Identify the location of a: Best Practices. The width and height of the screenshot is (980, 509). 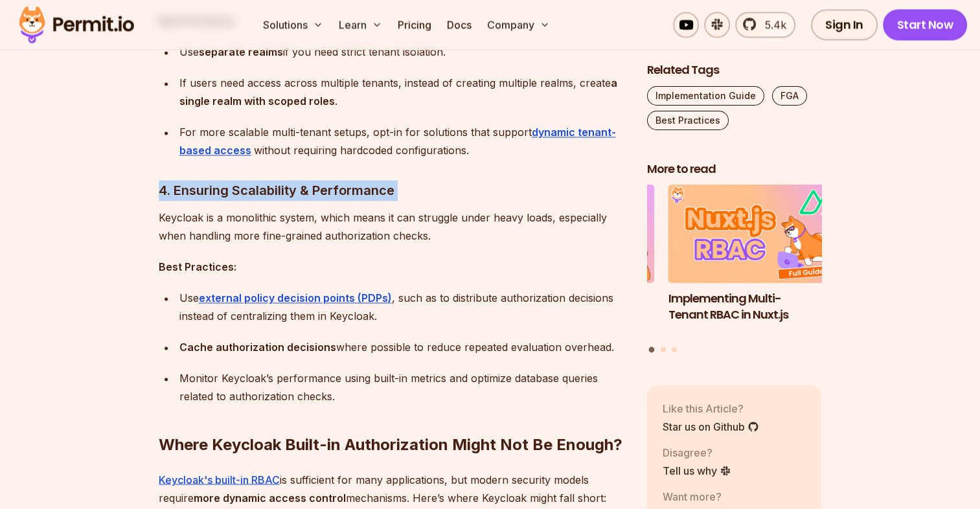
(688, 120).